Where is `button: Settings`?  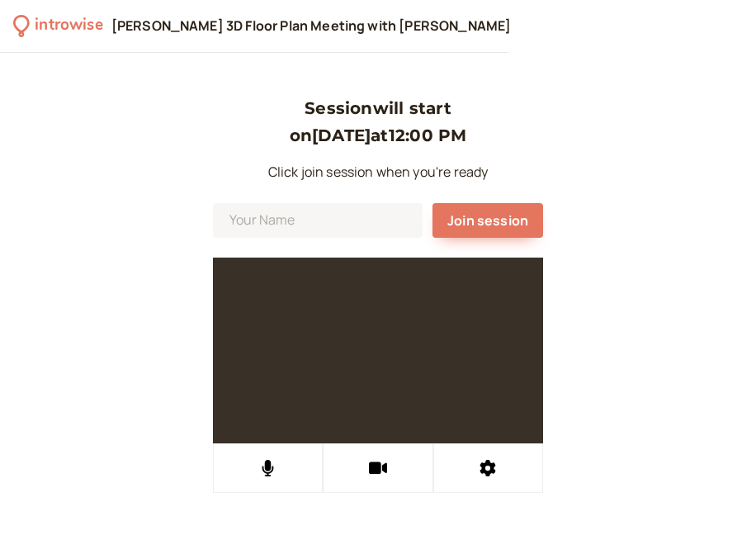
button: Settings is located at coordinates (488, 468).